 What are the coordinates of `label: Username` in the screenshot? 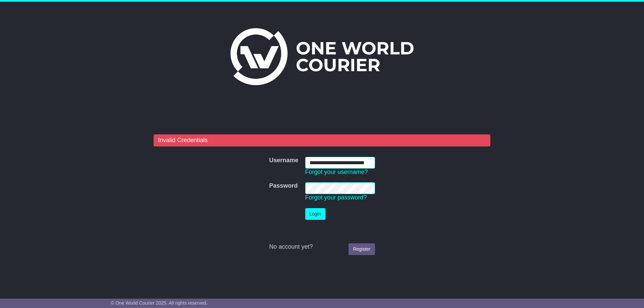 It's located at (283, 161).